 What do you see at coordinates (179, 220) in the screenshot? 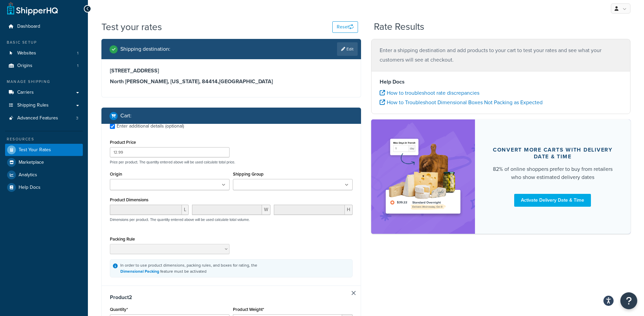
I see `p: Dimensions per product. The quantity entered above will be used calculate total volume.` at bounding box center [179, 220].